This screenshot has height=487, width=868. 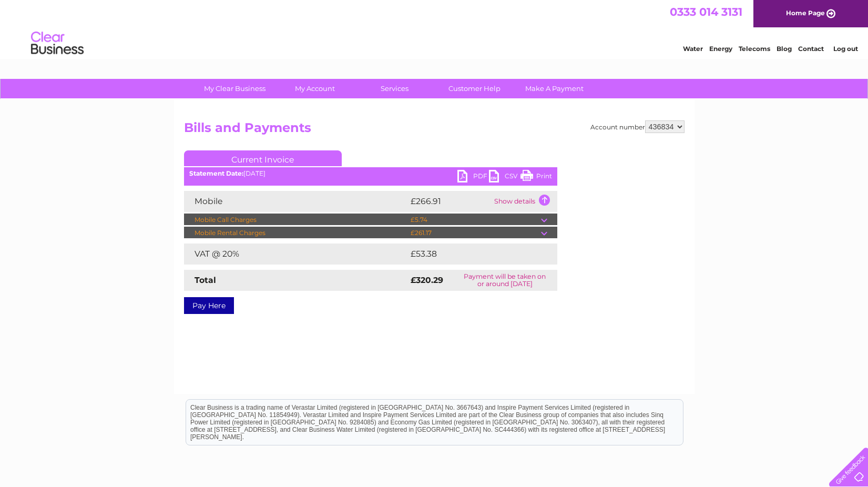 What do you see at coordinates (434, 130) in the screenshot?
I see `h2: Bills and Payments` at bounding box center [434, 130].